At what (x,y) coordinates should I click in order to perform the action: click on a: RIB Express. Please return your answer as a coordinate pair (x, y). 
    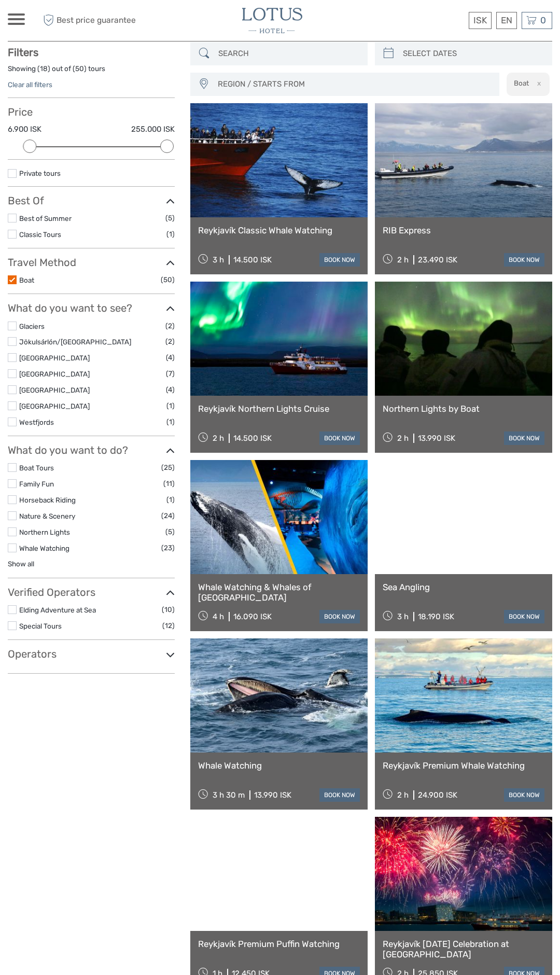
    Looking at the image, I should click on (464, 230).